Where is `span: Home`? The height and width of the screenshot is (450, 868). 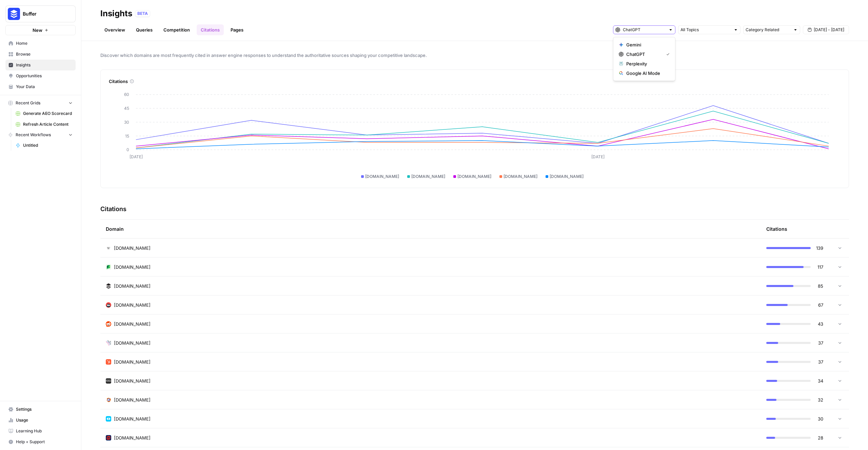
span: Home is located at coordinates (44, 43).